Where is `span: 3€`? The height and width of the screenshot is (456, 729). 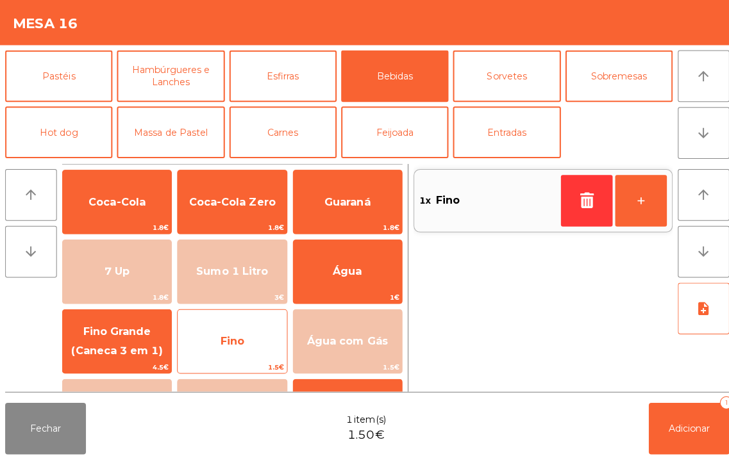
span: 3€ is located at coordinates (230, 295).